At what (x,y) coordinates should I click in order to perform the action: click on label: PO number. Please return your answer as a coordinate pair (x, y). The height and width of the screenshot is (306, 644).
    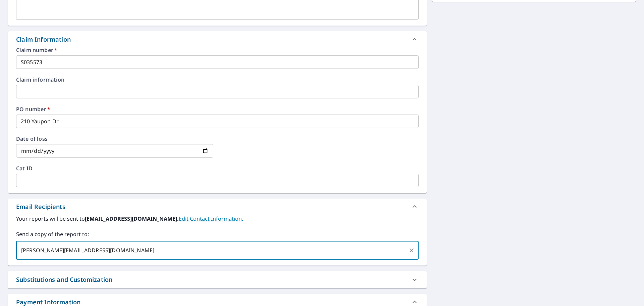
    Looking at the image, I should click on (217, 109).